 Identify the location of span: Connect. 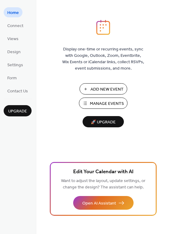
(15, 26).